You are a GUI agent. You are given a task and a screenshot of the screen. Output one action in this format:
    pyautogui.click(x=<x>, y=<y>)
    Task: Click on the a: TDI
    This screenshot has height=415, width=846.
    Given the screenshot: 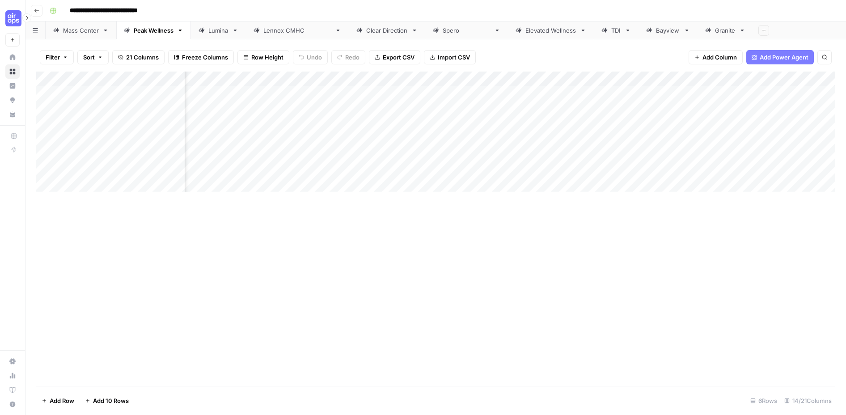 What is the action you would take?
    pyautogui.click(x=616, y=30)
    